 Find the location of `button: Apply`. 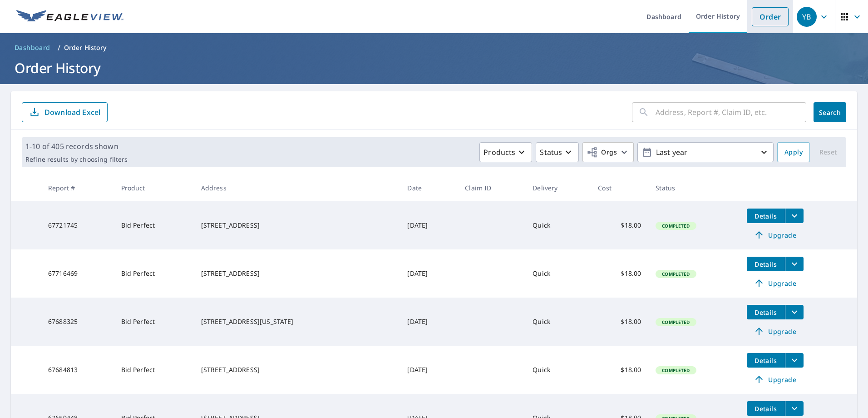

button: Apply is located at coordinates (794, 153).